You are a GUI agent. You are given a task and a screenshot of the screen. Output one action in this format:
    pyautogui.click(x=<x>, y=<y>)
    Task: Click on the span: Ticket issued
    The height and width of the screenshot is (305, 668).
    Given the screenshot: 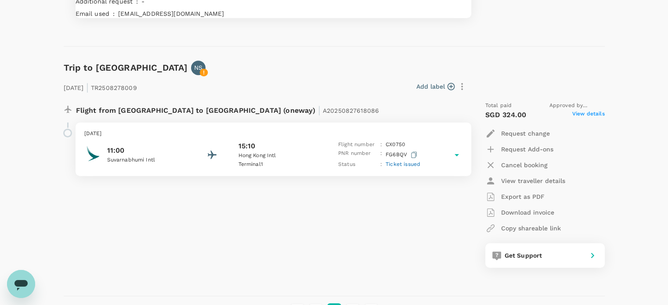 What is the action you would take?
    pyautogui.click(x=403, y=164)
    